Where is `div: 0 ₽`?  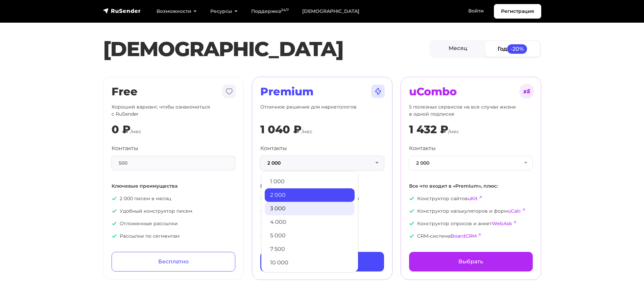 div: 0 ₽ is located at coordinates (121, 130).